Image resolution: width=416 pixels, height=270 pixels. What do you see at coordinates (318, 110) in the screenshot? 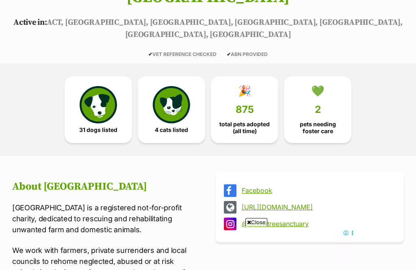
I see `a: 💚 2 pets needing foster care` at bounding box center [318, 110].